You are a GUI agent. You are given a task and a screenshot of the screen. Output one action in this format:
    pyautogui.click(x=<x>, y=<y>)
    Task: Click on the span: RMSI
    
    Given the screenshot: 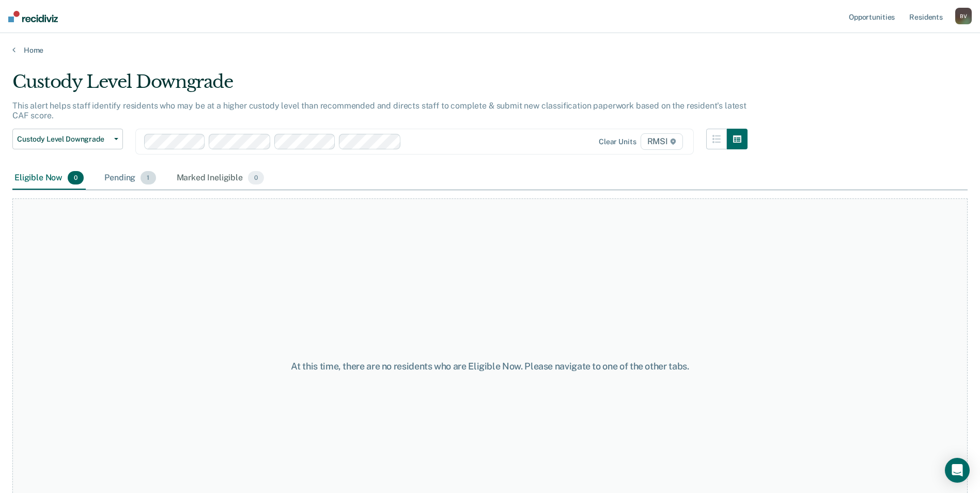 What is the action you would take?
    pyautogui.click(x=662, y=142)
    